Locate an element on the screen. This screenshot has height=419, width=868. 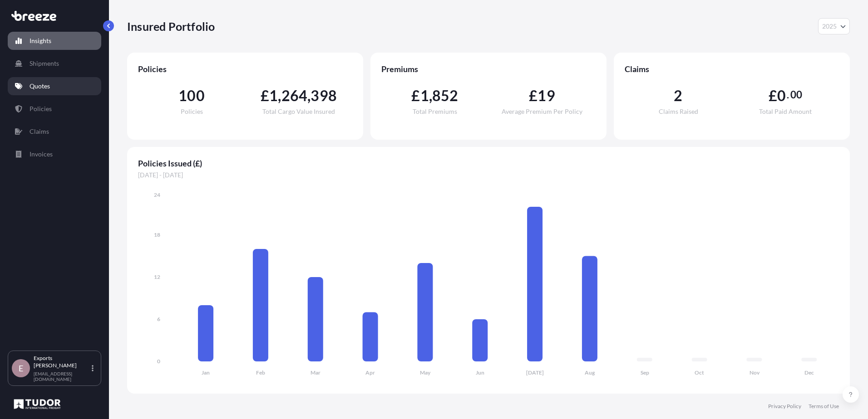
a: Claims is located at coordinates (54, 131).